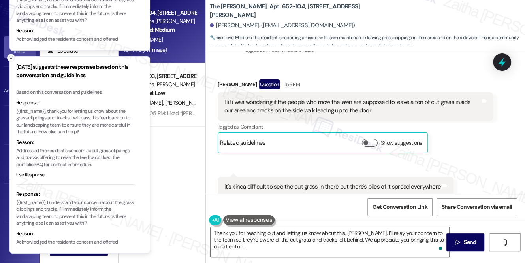 The width and height of the screenshot is (525, 263). Describe the element at coordinates (20, 202) in the screenshot. I see `a: Buildings` at that location.